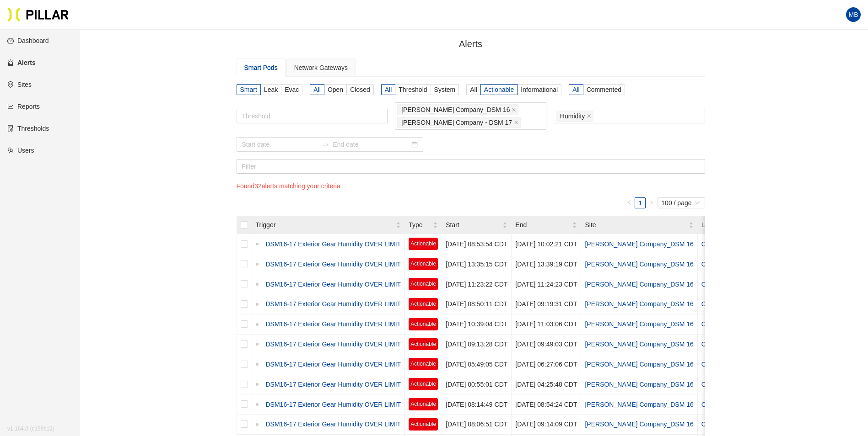  I want to click on li: Next Page, so click(651, 203).